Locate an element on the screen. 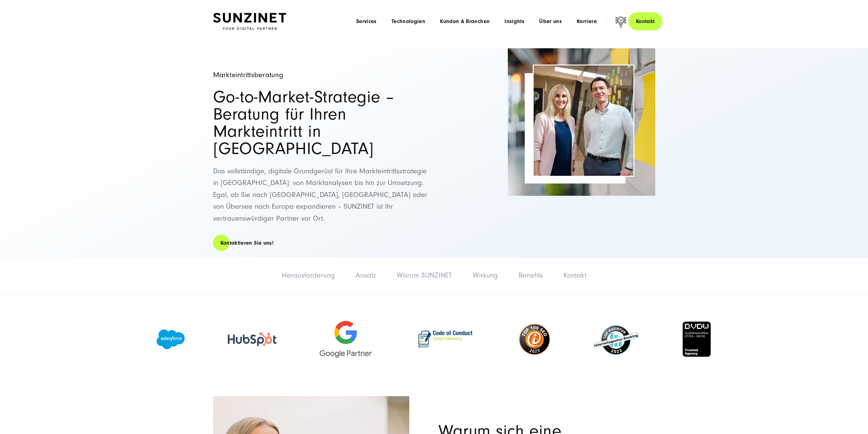 This screenshot has width=868, height=434. a: Kunden & Branchen is located at coordinates (465, 22).